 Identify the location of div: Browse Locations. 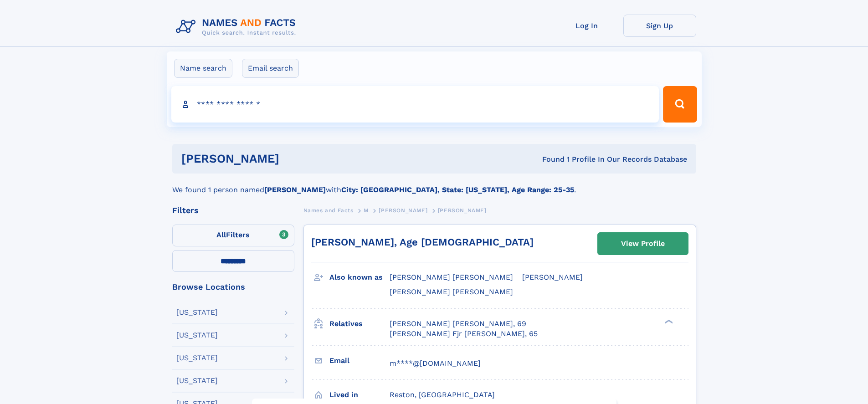
(233, 287).